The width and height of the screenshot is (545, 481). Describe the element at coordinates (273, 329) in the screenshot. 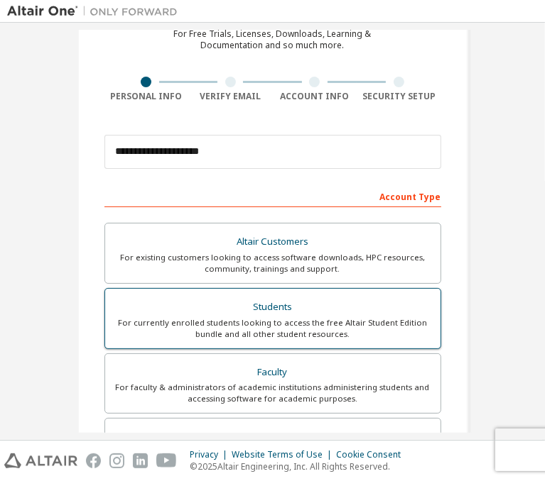

I see `div: For currently enrolled students looking to access the free Altair Student Edition bundle and all ...` at that location.